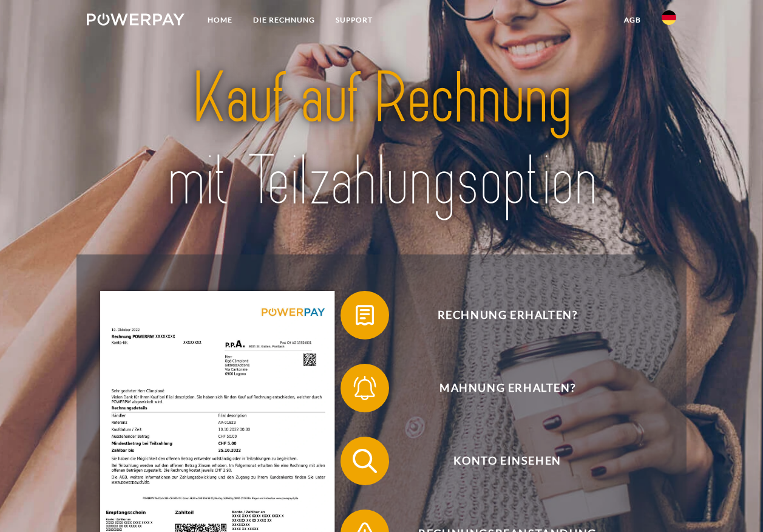 The height and width of the screenshot is (532, 763). What do you see at coordinates (381, 140) in the screenshot?
I see `img: title-powerpay_de.svg` at bounding box center [381, 140].